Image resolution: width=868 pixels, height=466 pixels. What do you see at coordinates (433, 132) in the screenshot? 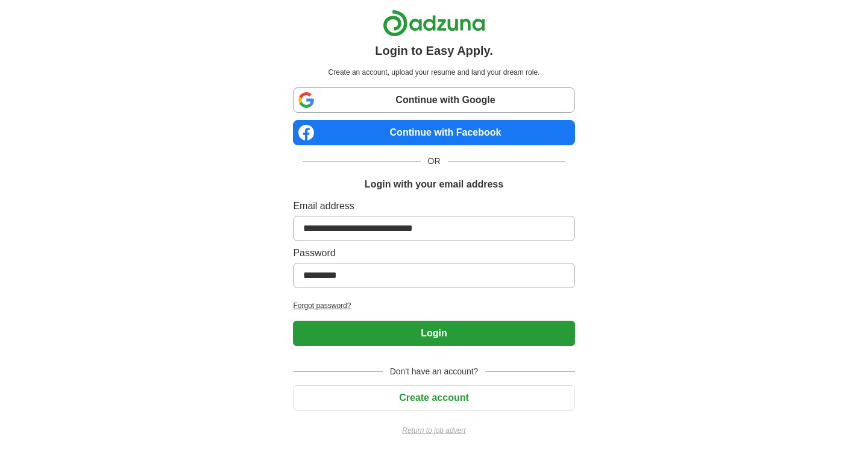
I see `a: Continue with Facebook` at bounding box center [433, 132].